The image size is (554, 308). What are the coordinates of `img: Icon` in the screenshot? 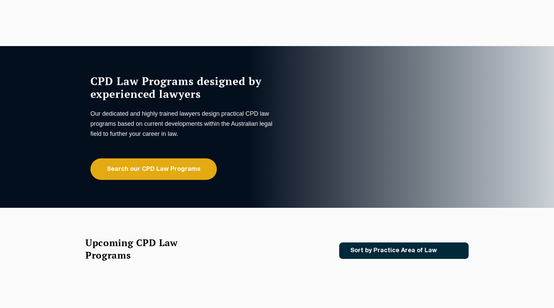 It's located at (451, 250).